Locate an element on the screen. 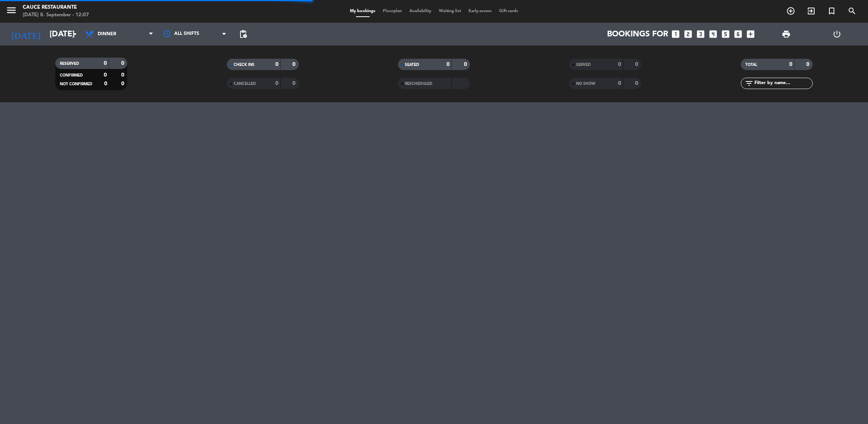  span: CHECK INS is located at coordinates (244, 65).